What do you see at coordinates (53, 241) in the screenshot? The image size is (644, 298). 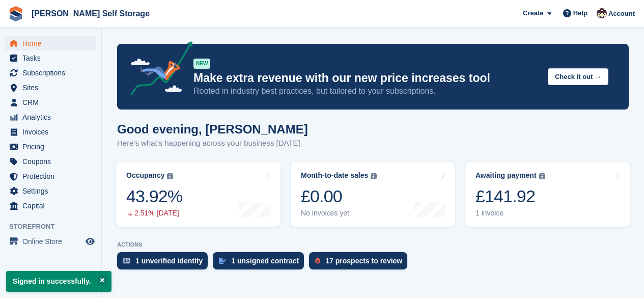 I see `span: Online Store` at bounding box center [53, 241].